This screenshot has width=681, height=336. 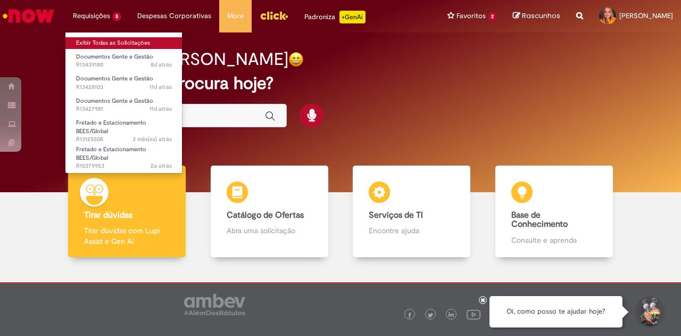 What do you see at coordinates (214, 304) in the screenshot?
I see `img: logo_footer_ambev_rotulo_gray.png` at bounding box center [214, 304].